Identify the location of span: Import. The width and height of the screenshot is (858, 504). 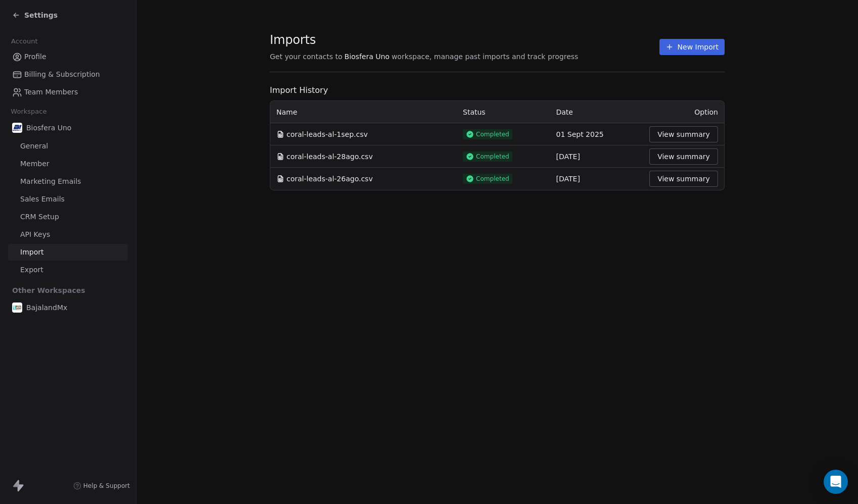
(32, 252).